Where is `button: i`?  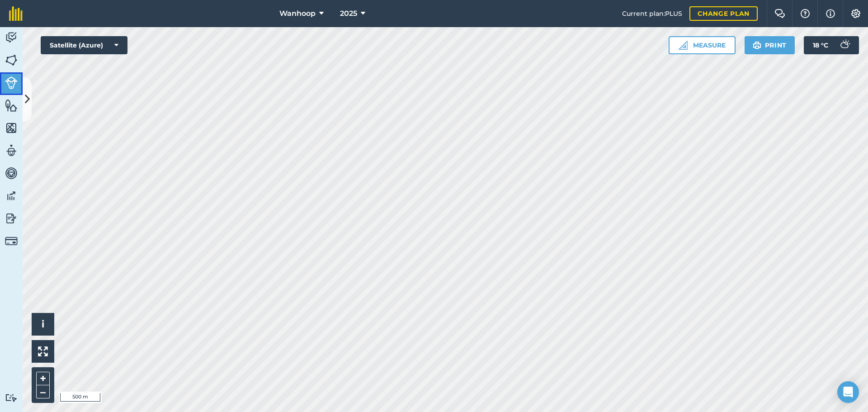 button: i is located at coordinates (43, 324).